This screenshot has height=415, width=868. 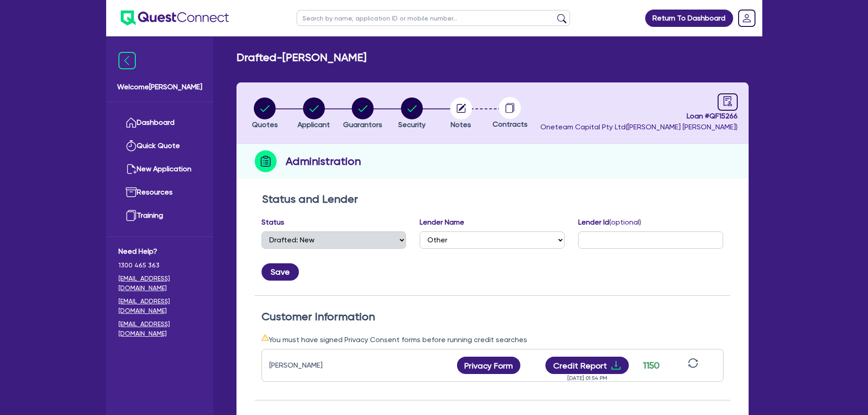 I want to click on a: Training, so click(x=160, y=215).